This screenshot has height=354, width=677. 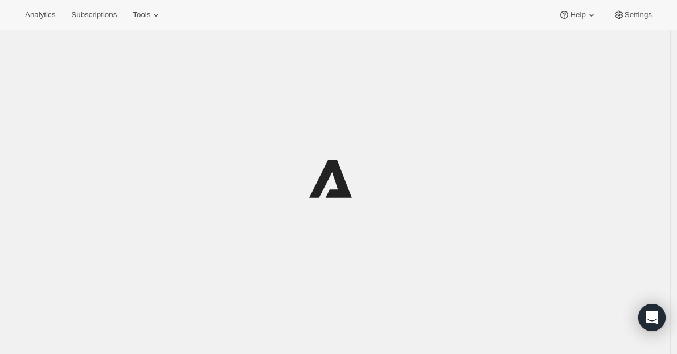 I want to click on button: Help, so click(x=578, y=15).